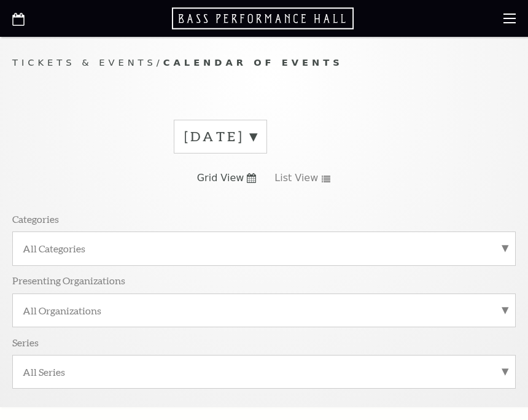  I want to click on p: Categories, so click(36, 218).